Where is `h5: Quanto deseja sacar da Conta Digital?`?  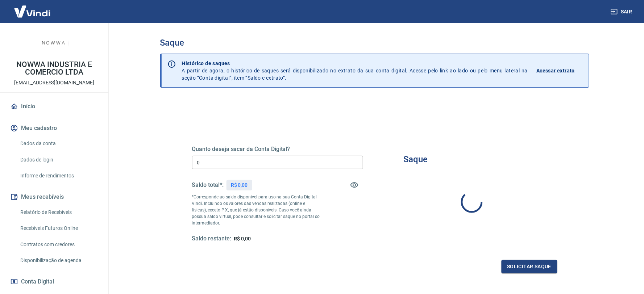
h5: Quanto deseja sacar da Conta Digital? is located at coordinates (278, 149).